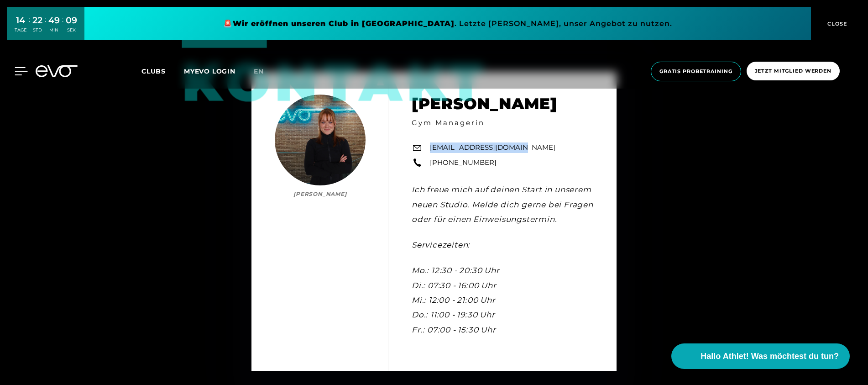  I want to click on button: Hallo Athlet! Was möchtest du tun?, so click(761, 356).